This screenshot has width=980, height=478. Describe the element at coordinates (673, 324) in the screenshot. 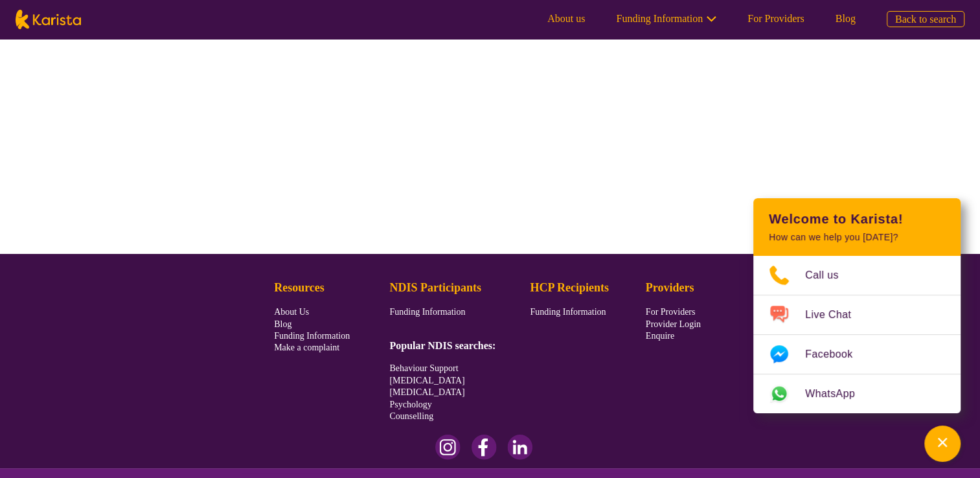

I see `a: Provider Login` at that location.